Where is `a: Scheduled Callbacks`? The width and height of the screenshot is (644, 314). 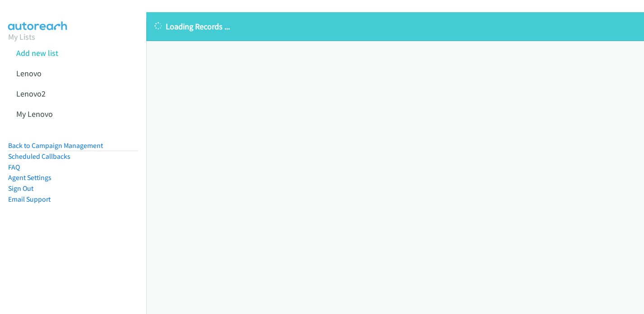 a: Scheduled Callbacks is located at coordinates (39, 156).